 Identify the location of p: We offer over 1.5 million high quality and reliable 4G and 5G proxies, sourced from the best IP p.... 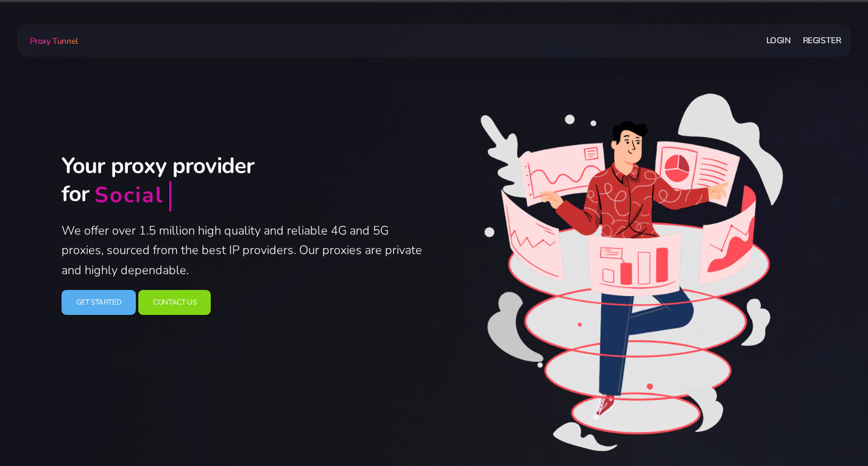
(244, 251).